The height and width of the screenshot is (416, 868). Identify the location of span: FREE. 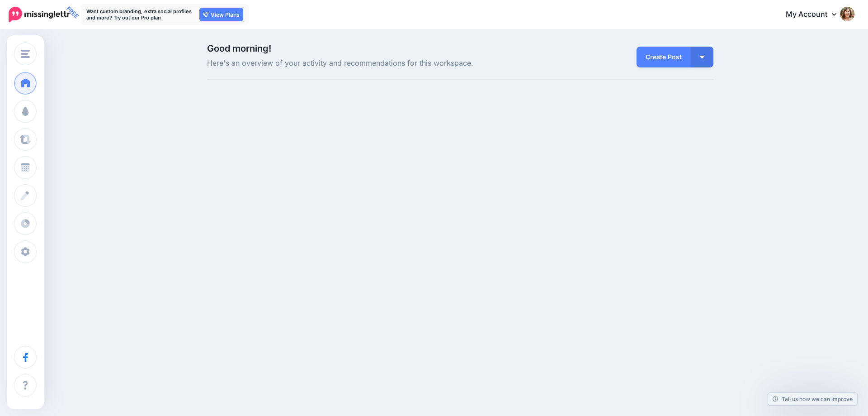
(72, 12).